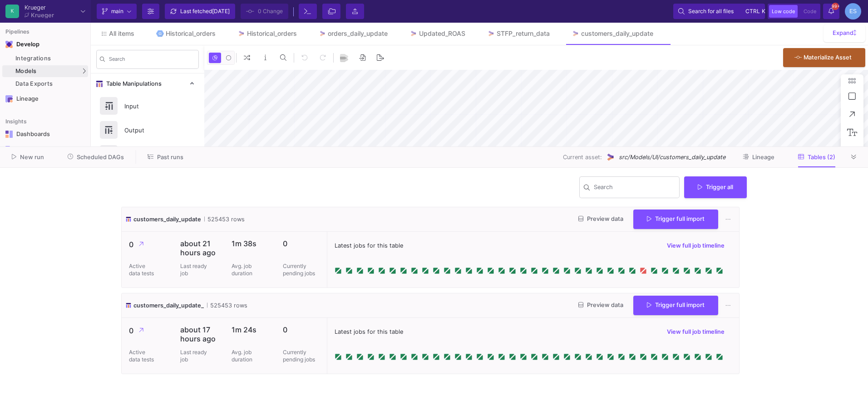 The image size is (868, 419). Describe the element at coordinates (12, 11) in the screenshot. I see `div: K` at that location.